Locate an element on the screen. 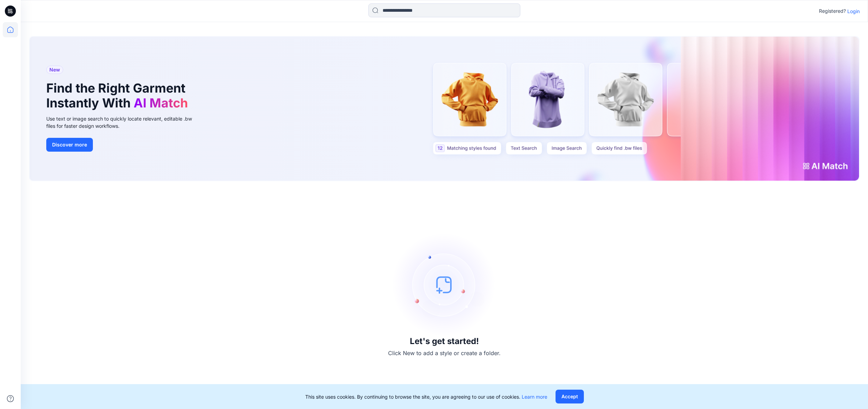  p: Registered? is located at coordinates (832, 11).